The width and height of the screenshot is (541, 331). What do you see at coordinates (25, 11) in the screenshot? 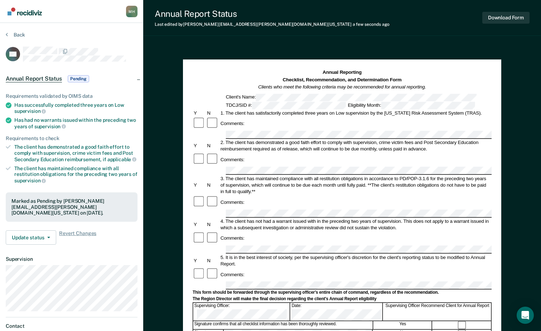
I see `img: Recidiviz` at bounding box center [25, 11].